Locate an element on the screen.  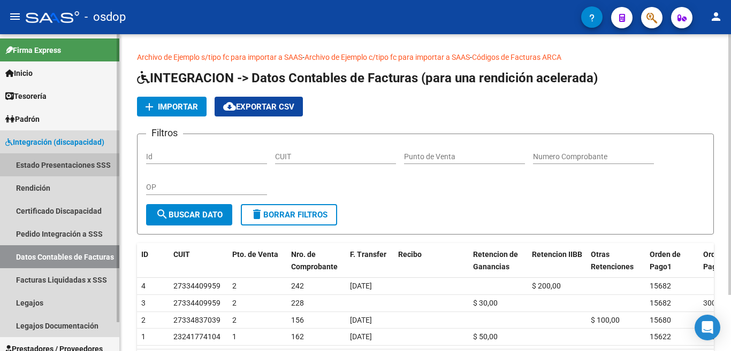
span: Recibo is located at coordinates (410, 255).